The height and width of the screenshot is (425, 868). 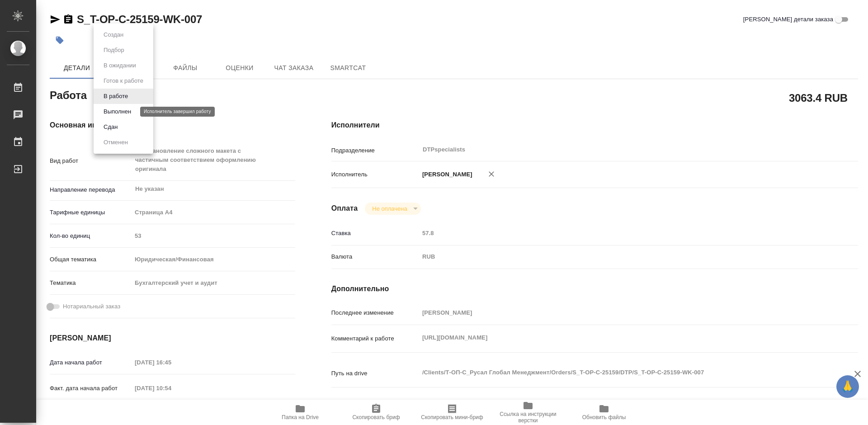 I want to click on button: Готов к работе, so click(x=123, y=81).